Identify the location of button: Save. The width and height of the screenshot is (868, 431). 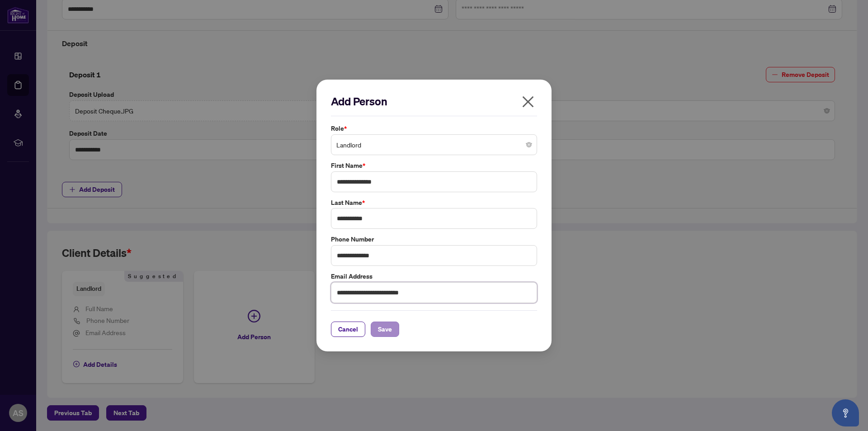
(384, 329).